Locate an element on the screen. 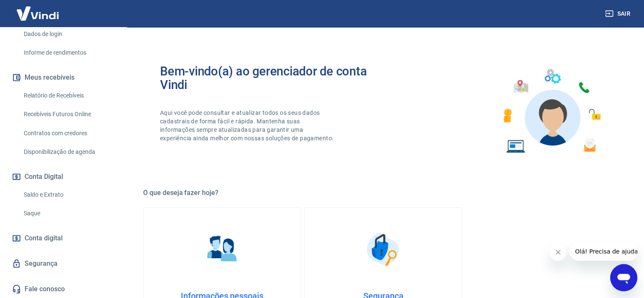 The height and width of the screenshot is (298, 644). a: Saldo e Extrato is located at coordinates (68, 195).